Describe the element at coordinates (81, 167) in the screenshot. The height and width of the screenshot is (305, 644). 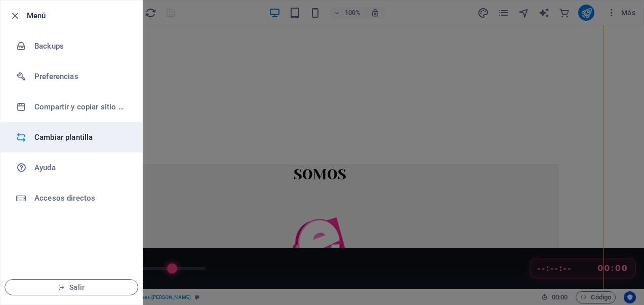
I see `h6: Ayuda` at that location.